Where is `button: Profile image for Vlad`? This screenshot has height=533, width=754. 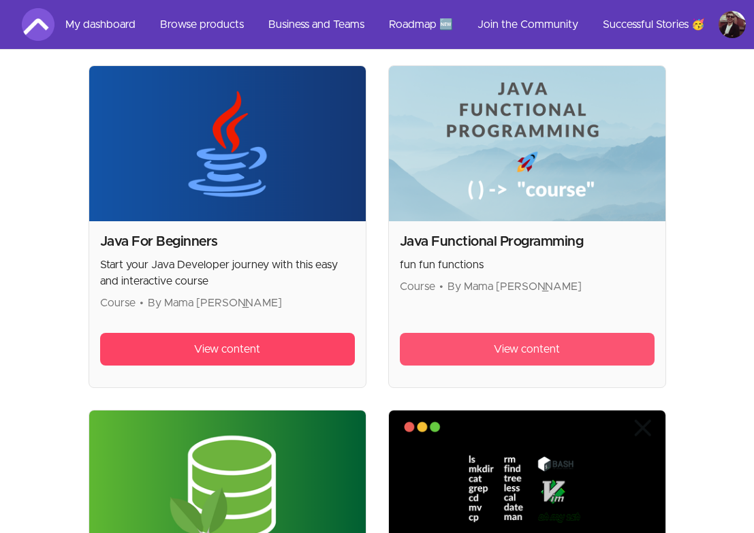 button: Profile image for Vlad is located at coordinates (732, 25).